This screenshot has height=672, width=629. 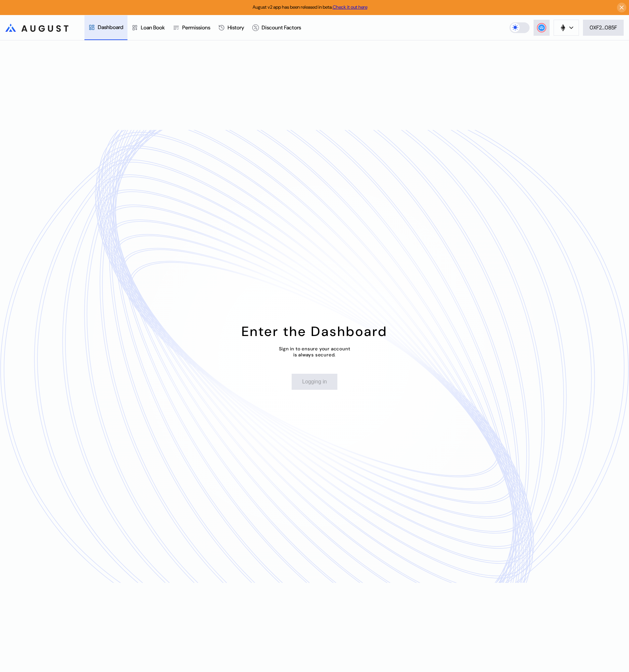 I want to click on div: Discount Factors, so click(x=281, y=27).